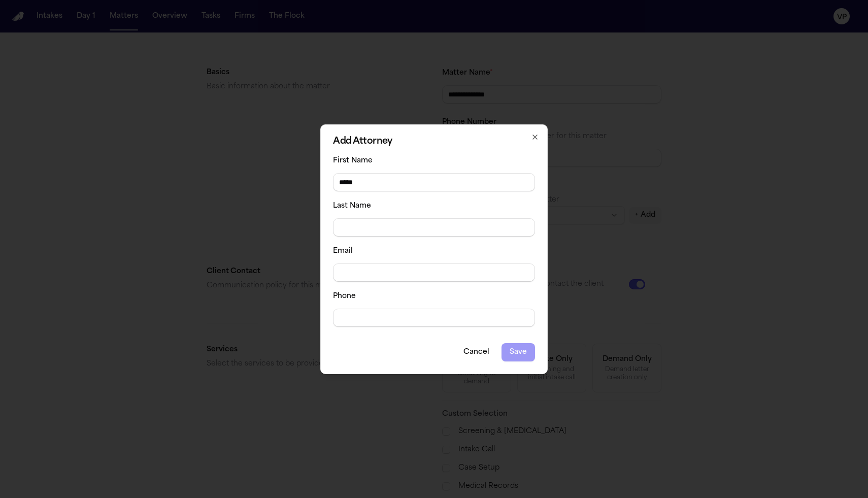  I want to click on label: Email, so click(343, 251).